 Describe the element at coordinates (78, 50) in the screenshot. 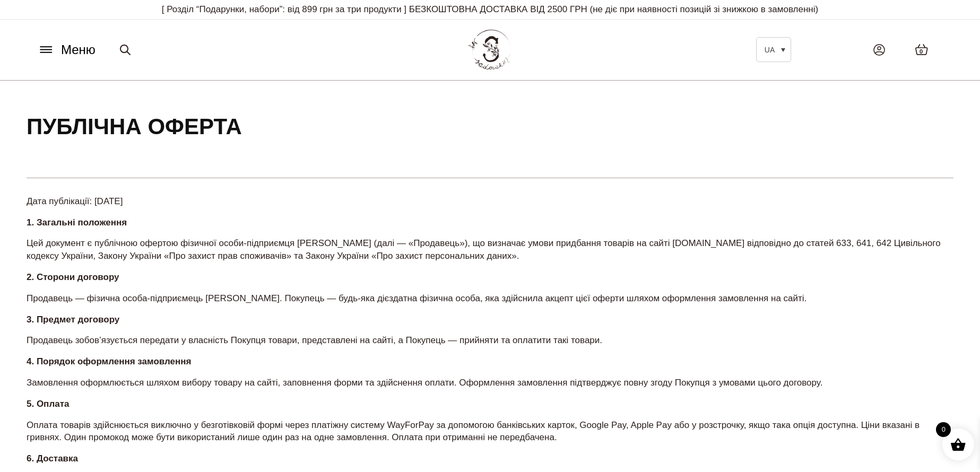

I see `span: Меню` at that location.